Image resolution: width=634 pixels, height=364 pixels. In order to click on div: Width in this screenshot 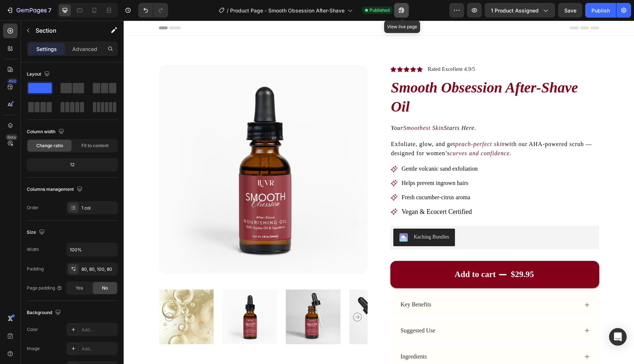, I will do `click(33, 249)`.